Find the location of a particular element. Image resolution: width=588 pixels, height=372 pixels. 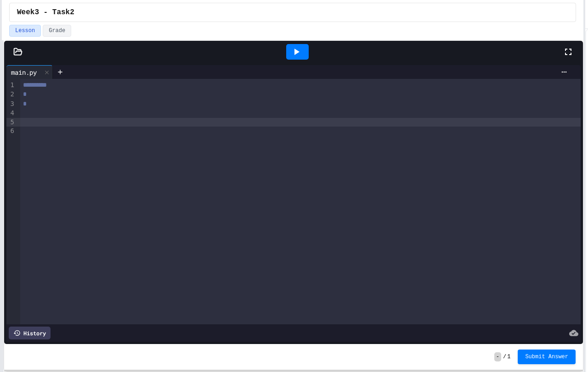

div: History is located at coordinates (29, 333).